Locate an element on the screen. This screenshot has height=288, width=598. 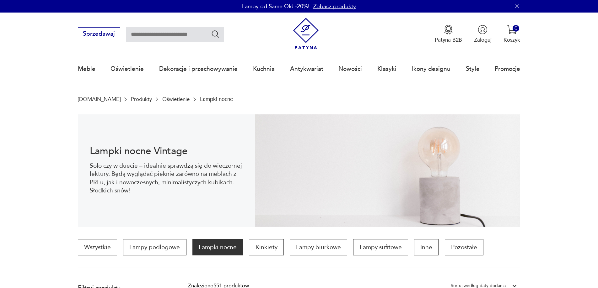
a: Sprzedawaj is located at coordinates (99, 35).